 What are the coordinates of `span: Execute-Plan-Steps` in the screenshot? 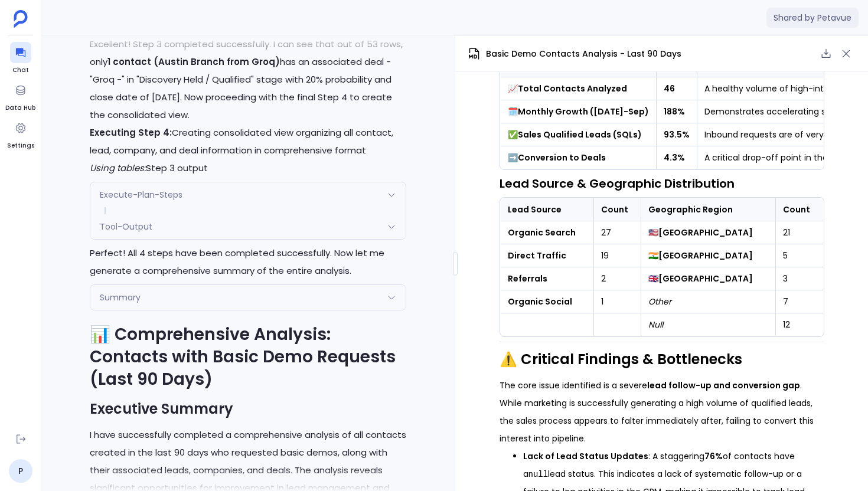 It's located at (141, 195).